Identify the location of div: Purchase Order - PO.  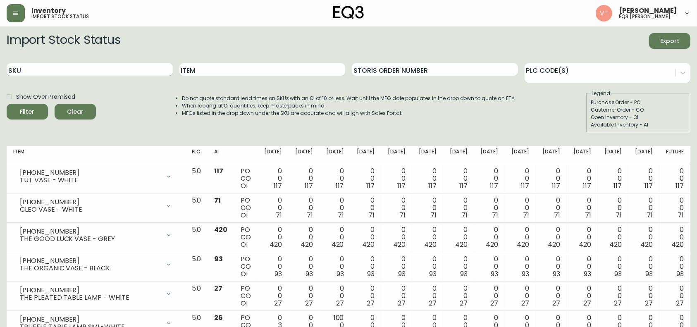
(638, 103).